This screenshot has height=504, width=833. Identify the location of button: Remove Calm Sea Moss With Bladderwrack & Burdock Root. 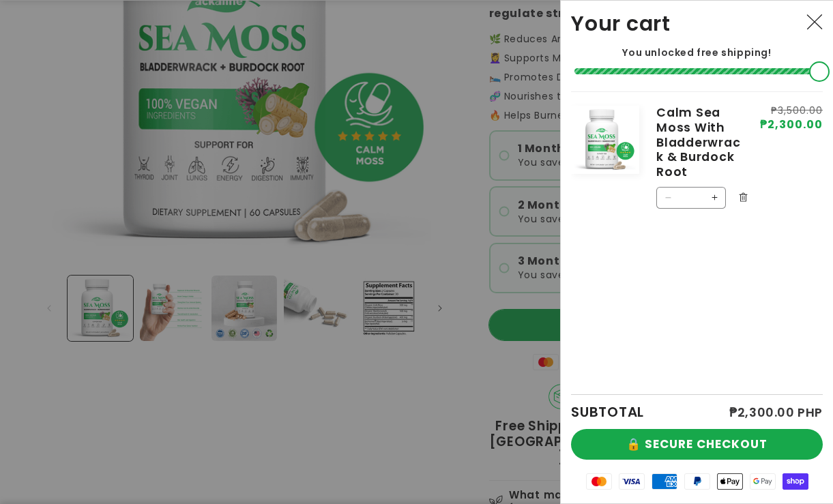
(743, 197).